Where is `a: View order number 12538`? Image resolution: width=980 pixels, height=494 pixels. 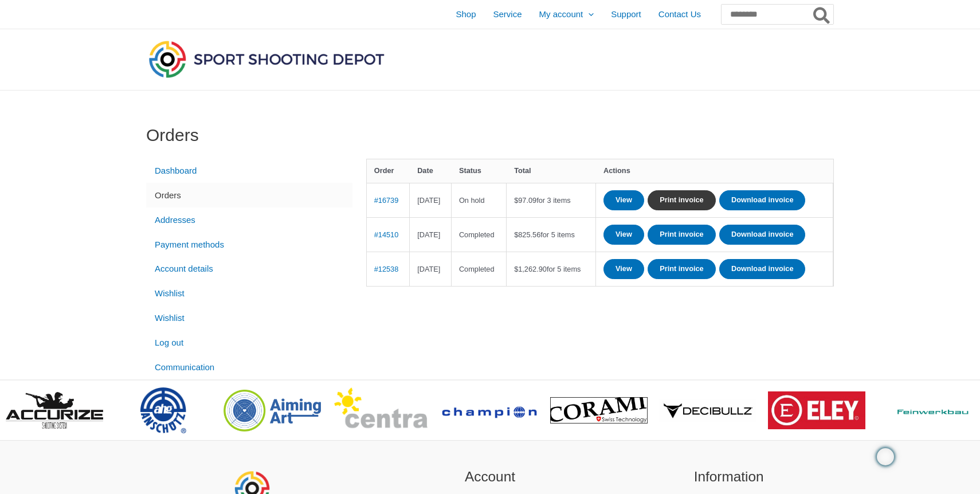
a: View order number 12538 is located at coordinates (386, 269).